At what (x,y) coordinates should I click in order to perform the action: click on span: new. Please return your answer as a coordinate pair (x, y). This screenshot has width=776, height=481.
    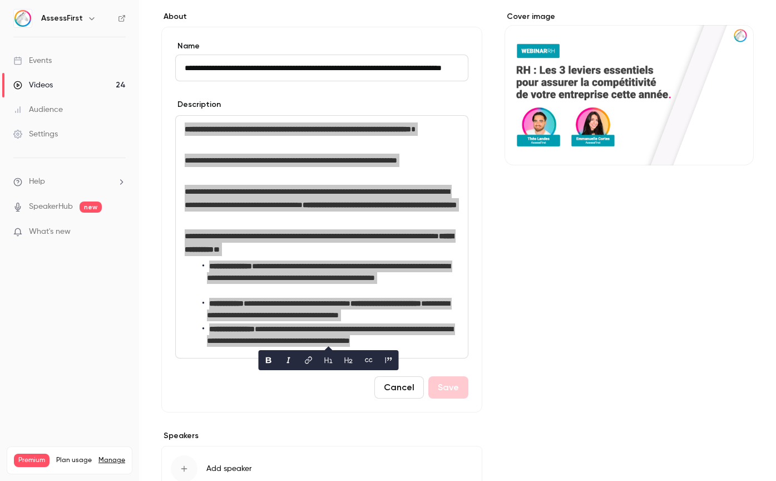
    Looking at the image, I should click on (91, 207).